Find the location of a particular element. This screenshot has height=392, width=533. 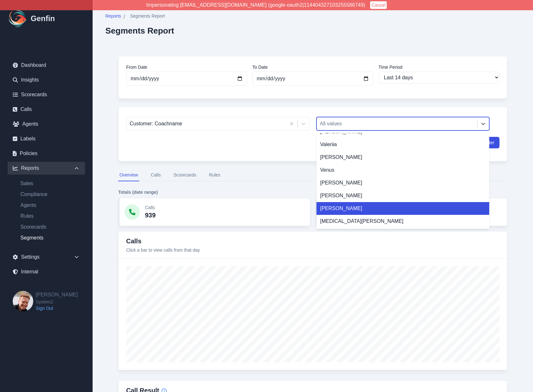

h2: Segments Report is located at coordinates (139, 30).